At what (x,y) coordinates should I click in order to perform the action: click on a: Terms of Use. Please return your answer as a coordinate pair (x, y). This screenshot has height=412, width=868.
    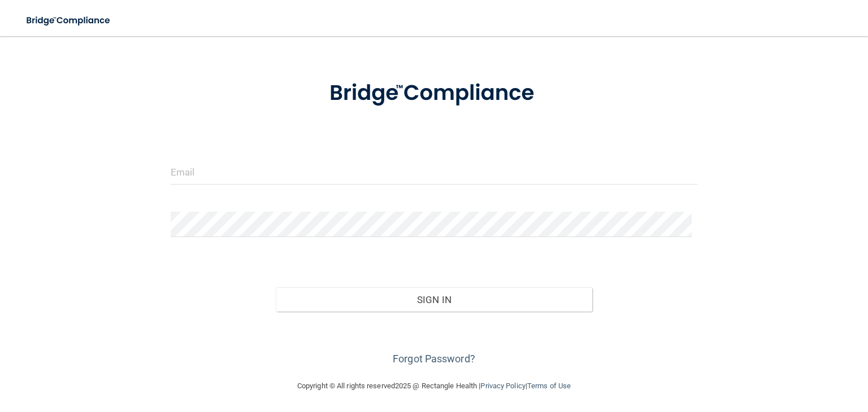
    Looking at the image, I should click on (548, 385).